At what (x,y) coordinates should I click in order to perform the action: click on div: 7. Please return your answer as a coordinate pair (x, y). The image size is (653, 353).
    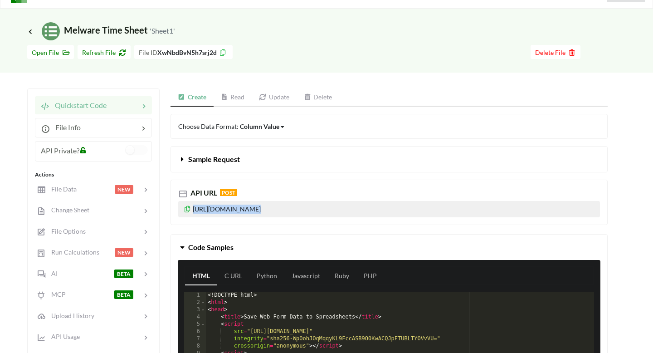
    Looking at the image, I should click on (195, 339).